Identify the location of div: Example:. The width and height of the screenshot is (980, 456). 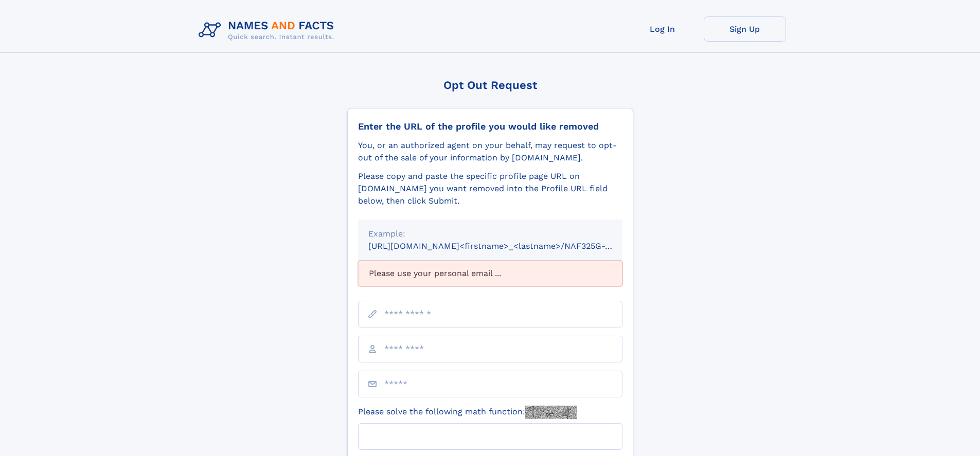
(491, 234).